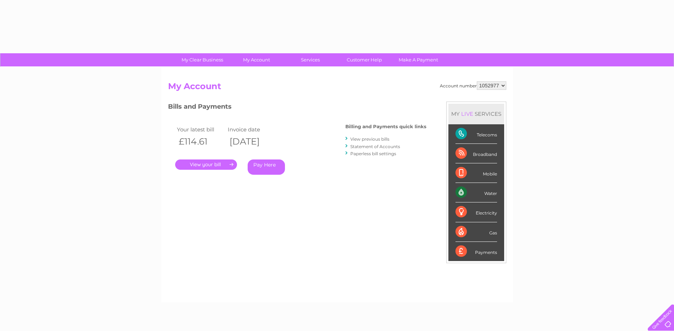 The image size is (674, 331). I want to click on div: Gas, so click(476, 232).